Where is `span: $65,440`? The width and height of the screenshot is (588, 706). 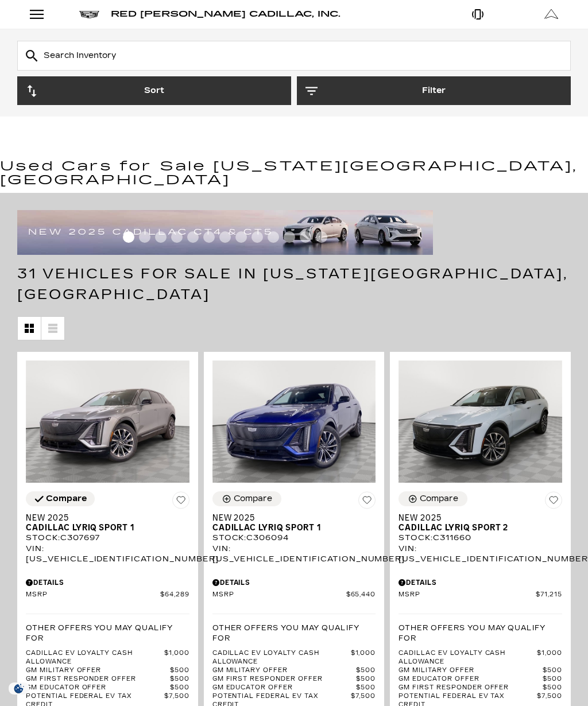 span: $65,440 is located at coordinates (361, 595).